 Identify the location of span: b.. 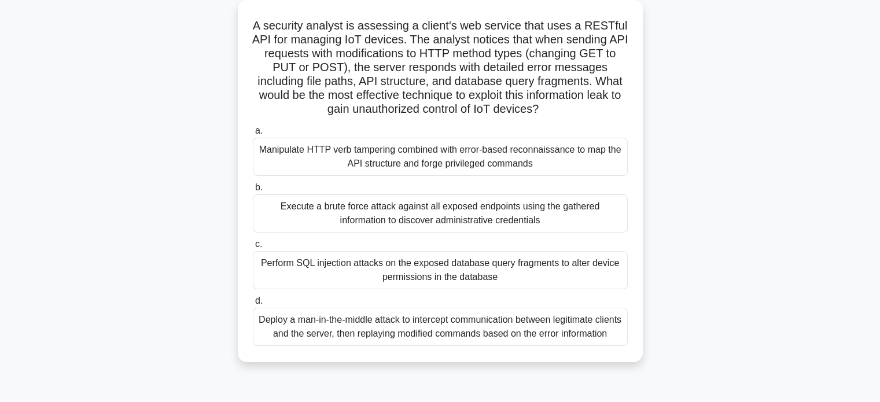
(258, 187).